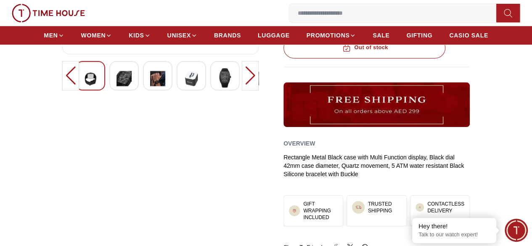 The width and height of the screenshot is (532, 246). I want to click on span: GIFTING, so click(419, 35).